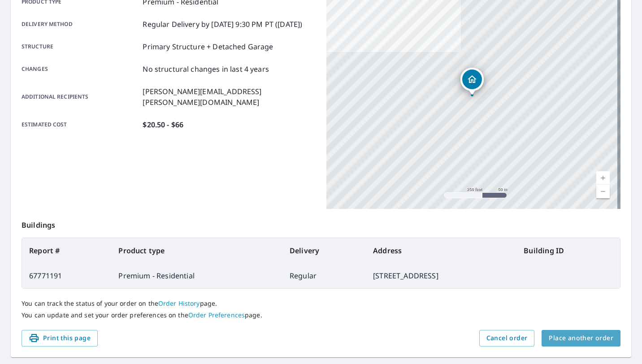  Describe the element at coordinates (321, 223) in the screenshot. I see `p: Buildings` at that location.